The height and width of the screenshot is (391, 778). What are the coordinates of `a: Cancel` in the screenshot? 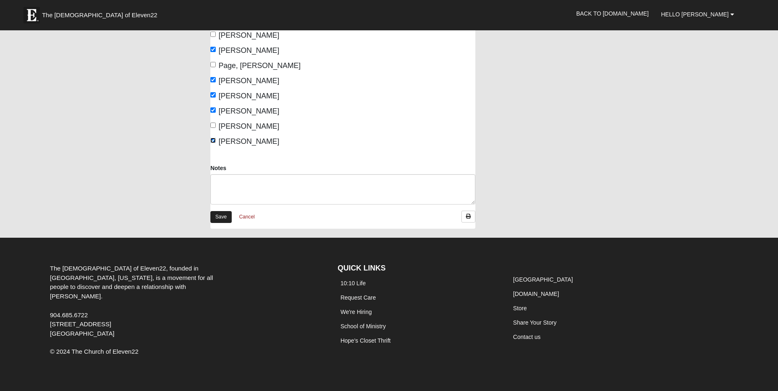 It's located at (247, 217).